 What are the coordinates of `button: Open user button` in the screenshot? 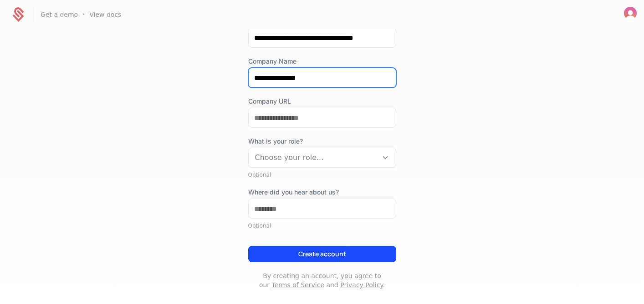 It's located at (630, 13).